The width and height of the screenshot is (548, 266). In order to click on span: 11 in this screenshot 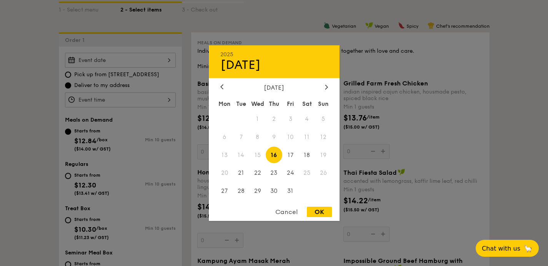, I will do `click(307, 137)`.